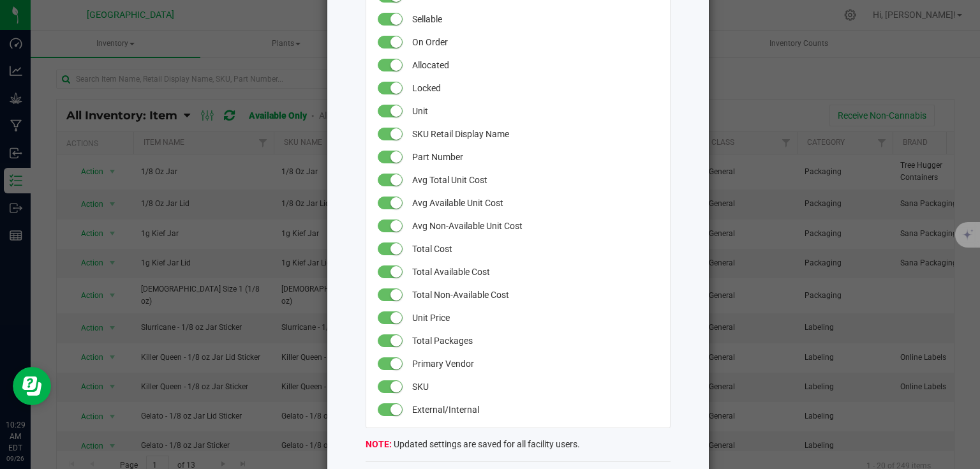  Describe the element at coordinates (534, 65) in the screenshot. I see `span: Allocated` at that location.